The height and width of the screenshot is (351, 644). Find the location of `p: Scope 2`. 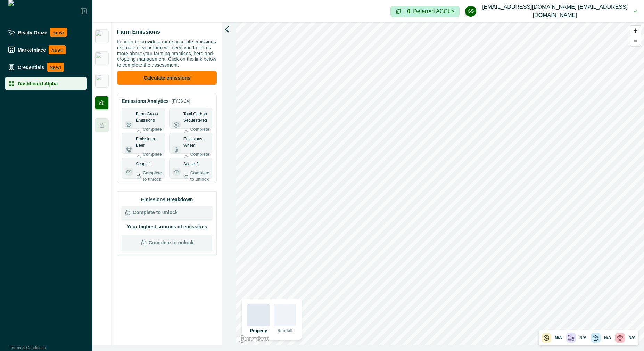

p: Scope 2 is located at coordinates (191, 164).